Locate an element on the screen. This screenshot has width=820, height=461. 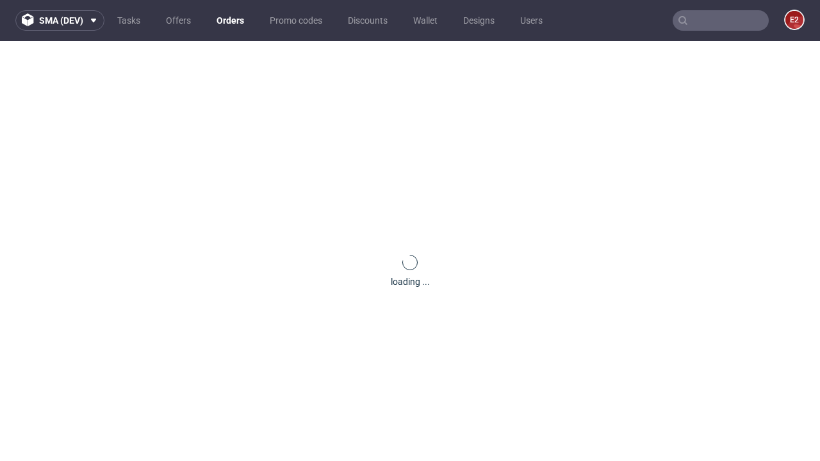
a: Tasks is located at coordinates (129, 20).